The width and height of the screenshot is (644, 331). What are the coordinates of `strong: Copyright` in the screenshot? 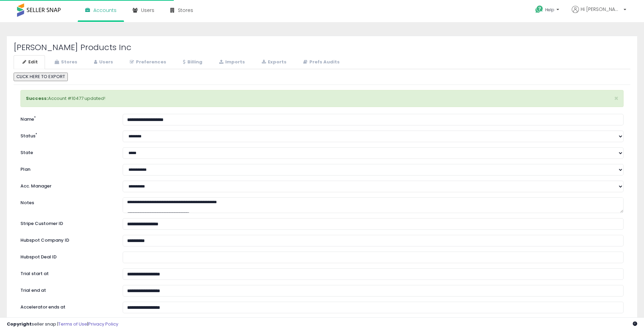 It's located at (19, 323).